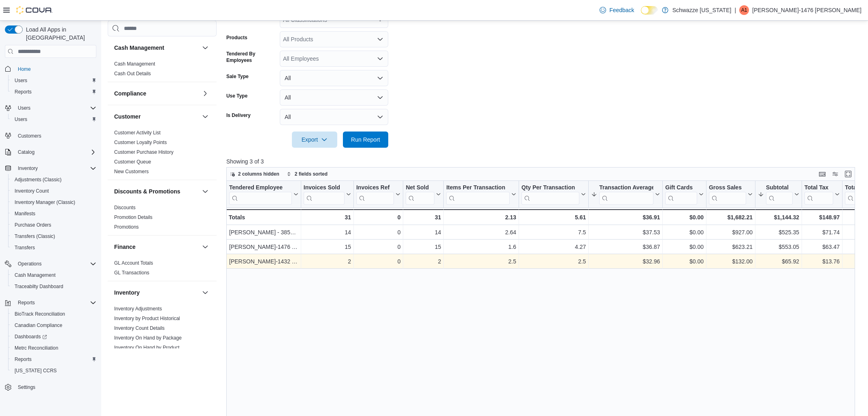 This screenshot has width=868, height=416. What do you see at coordinates (32, 191) in the screenshot?
I see `span: Inventory Count` at bounding box center [32, 191].